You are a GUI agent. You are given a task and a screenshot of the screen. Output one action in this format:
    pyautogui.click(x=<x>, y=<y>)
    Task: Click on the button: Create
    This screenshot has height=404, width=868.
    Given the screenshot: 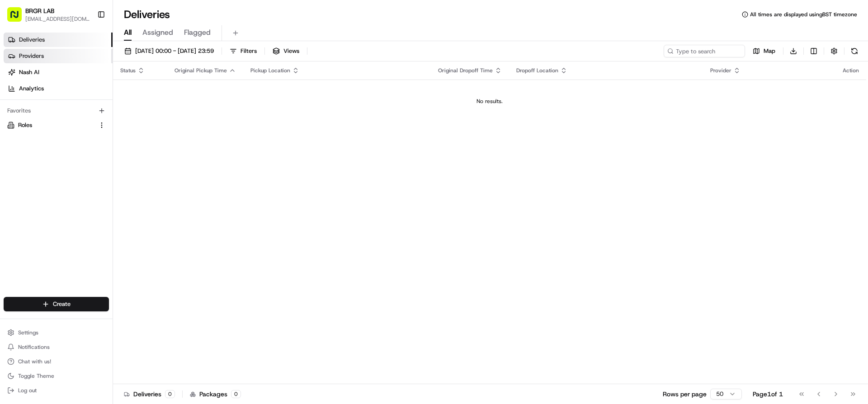 What is the action you would take?
    pyautogui.click(x=56, y=304)
    